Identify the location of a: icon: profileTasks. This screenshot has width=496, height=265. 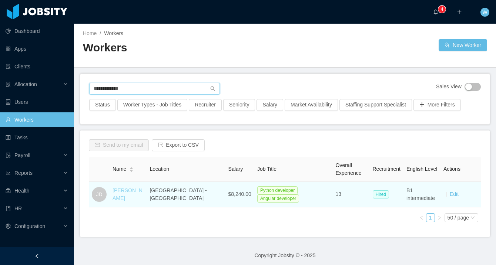
(37, 138).